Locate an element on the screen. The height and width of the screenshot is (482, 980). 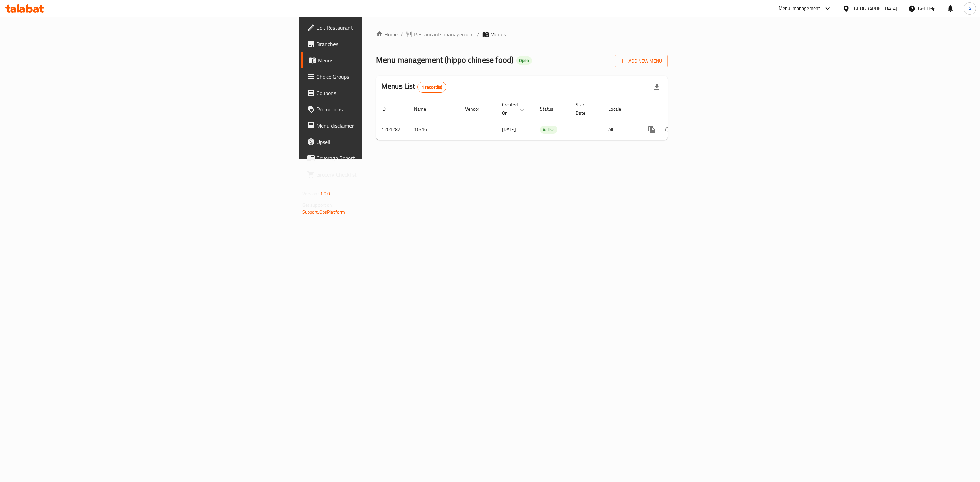
span: Promotions is located at coordinates (387, 109).